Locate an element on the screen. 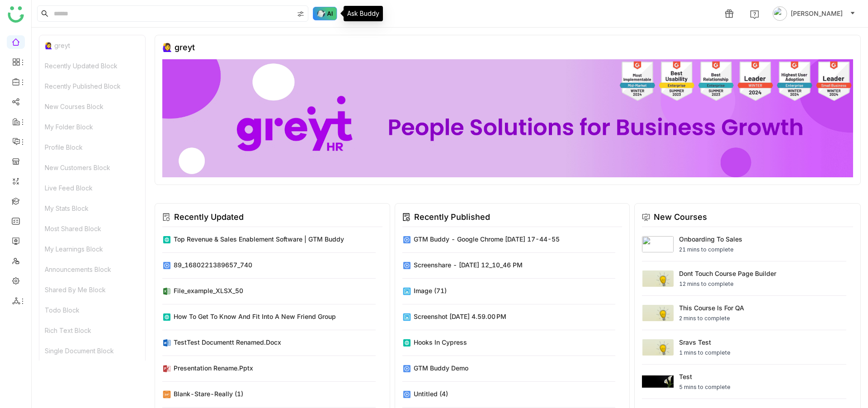 The width and height of the screenshot is (868, 408). div: 12 mins to complete is located at coordinates (728, 284).